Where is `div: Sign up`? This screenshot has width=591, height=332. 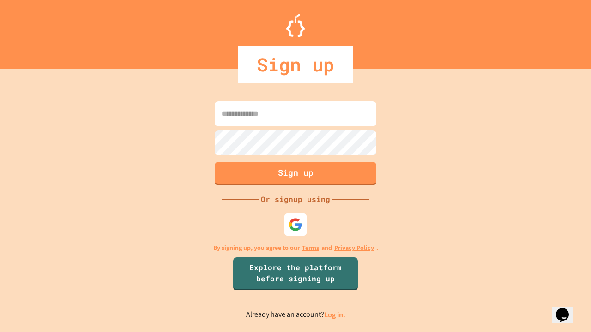 div: Sign up is located at coordinates (295, 65).